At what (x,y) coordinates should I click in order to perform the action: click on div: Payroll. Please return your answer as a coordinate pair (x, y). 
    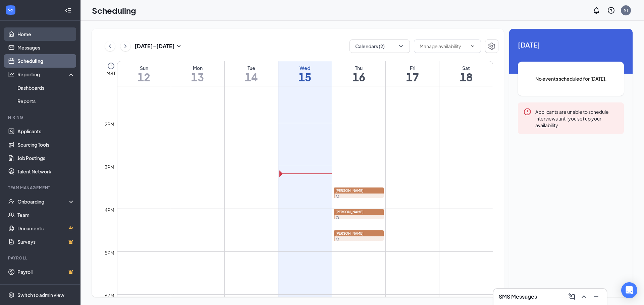
    Looking at the image, I should click on (41, 258).